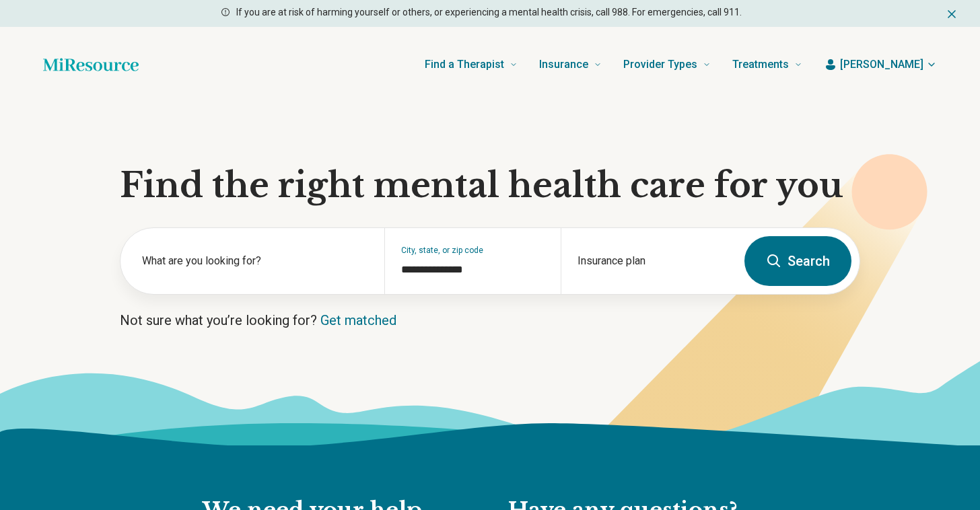  Describe the element at coordinates (952, 13) in the screenshot. I see `button: Dismiss` at that location.